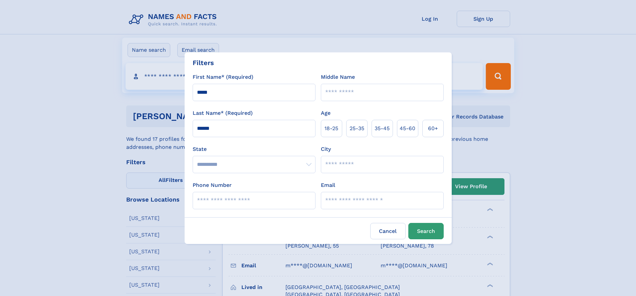 The image size is (636, 296). Describe the element at coordinates (407, 128) in the screenshot. I see `span: 45‑60` at that location.